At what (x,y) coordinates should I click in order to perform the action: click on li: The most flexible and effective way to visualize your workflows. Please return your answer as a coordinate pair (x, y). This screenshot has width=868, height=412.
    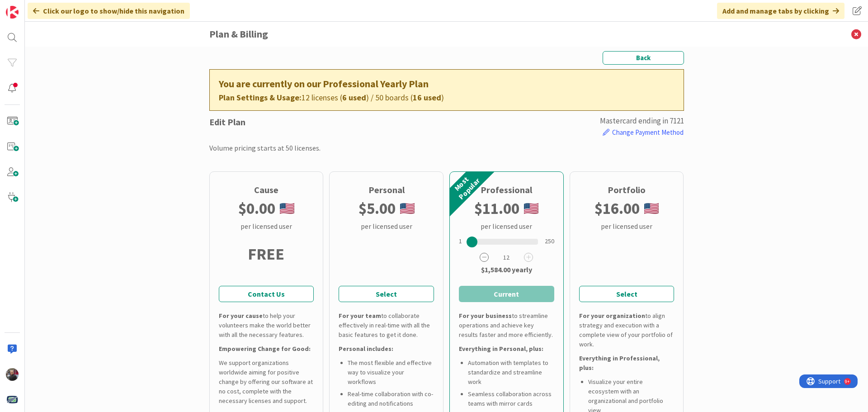
    Looking at the image, I should click on (391, 372).